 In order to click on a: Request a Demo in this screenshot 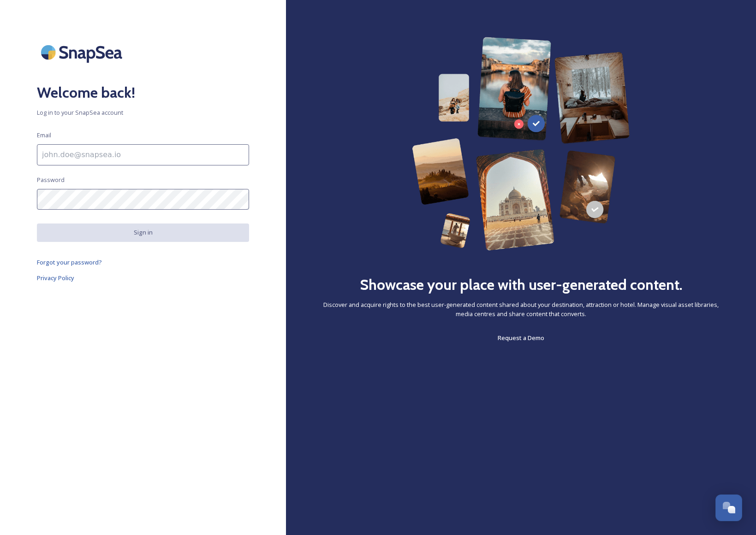, I will do `click(521, 338)`.